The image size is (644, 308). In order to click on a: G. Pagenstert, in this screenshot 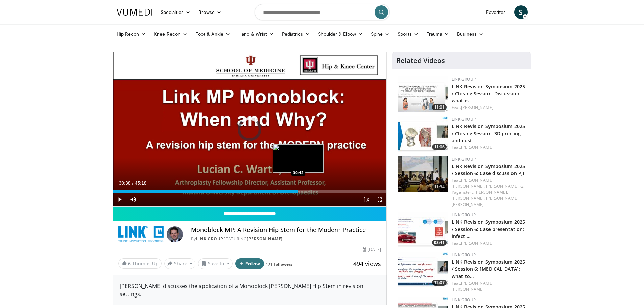, I will do `click(488, 189)`.